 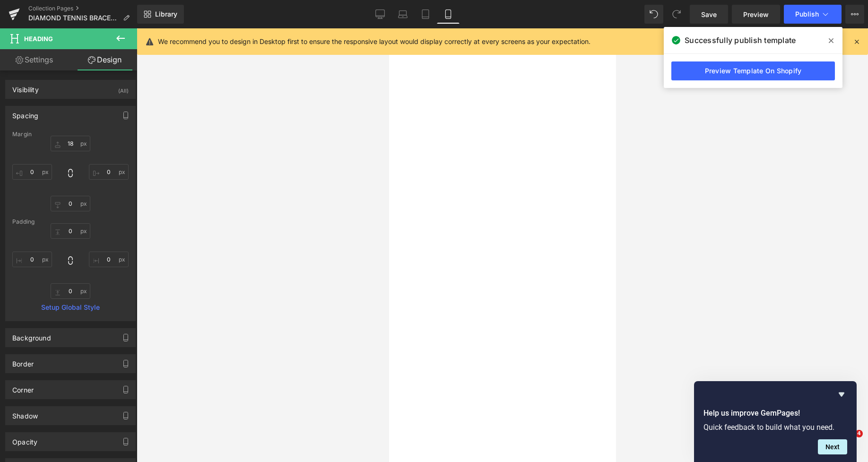 What do you see at coordinates (448, 14) in the screenshot?
I see `a: Mobile` at bounding box center [448, 14].